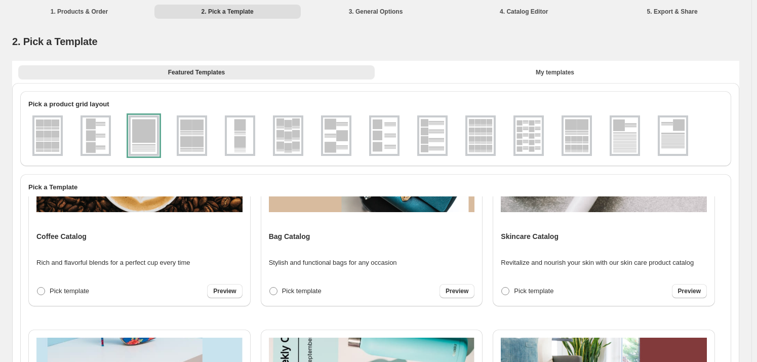 The width and height of the screenshot is (757, 362). I want to click on h4: Coffee Catalog, so click(61, 236).